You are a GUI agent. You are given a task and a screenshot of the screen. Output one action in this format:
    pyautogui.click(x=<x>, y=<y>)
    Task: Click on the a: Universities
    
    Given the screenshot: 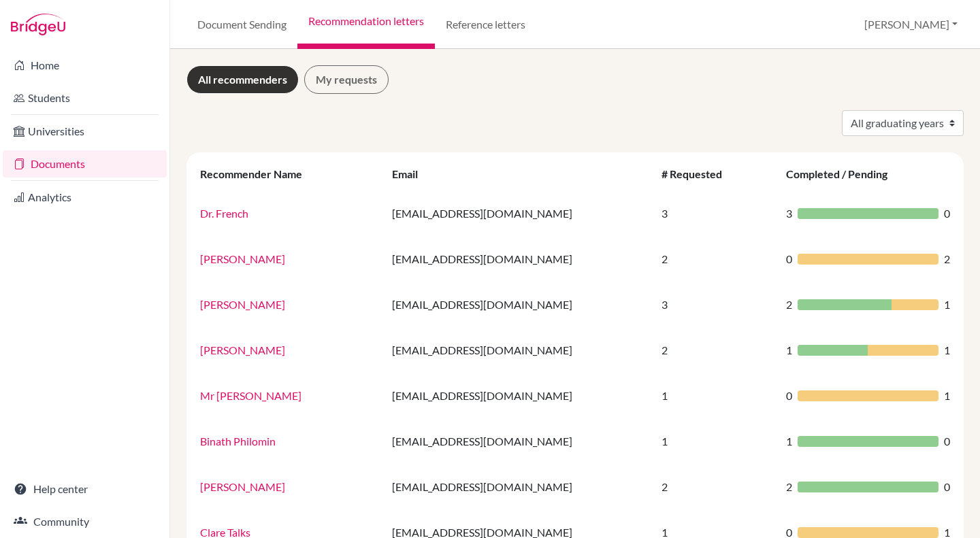 What is the action you would take?
    pyautogui.click(x=85, y=131)
    